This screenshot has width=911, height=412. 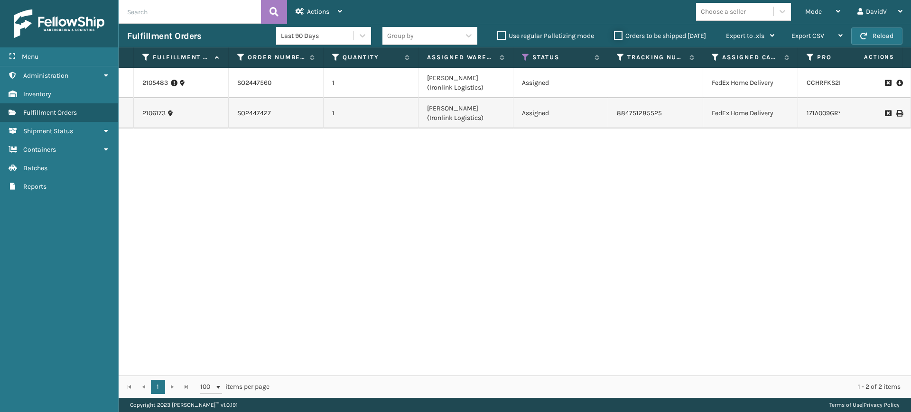 I want to click on i: Print Label, so click(x=899, y=113).